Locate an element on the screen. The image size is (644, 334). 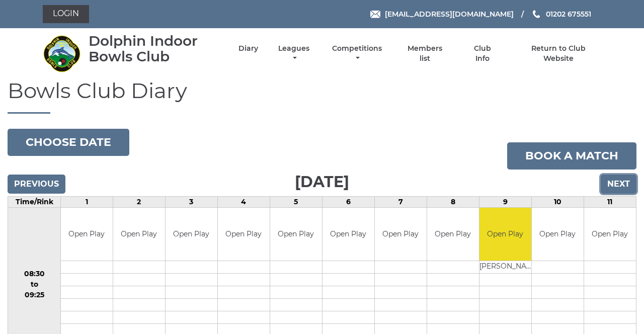
div: Dolphin Indoor Bowls Club is located at coordinates (154, 49).